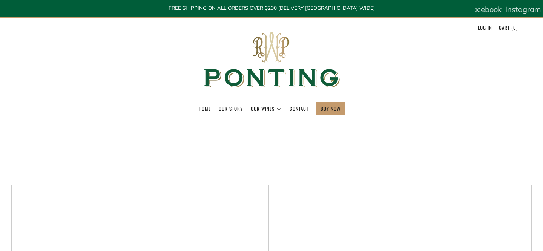 Image resolution: width=543 pixels, height=251 pixels. I want to click on a: Our Wines, so click(266, 109).